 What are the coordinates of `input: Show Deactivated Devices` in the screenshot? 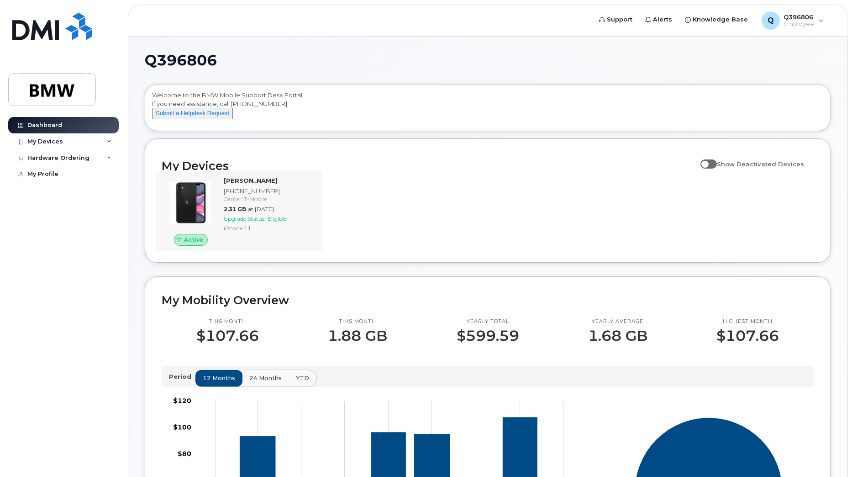 It's located at (704, 159).